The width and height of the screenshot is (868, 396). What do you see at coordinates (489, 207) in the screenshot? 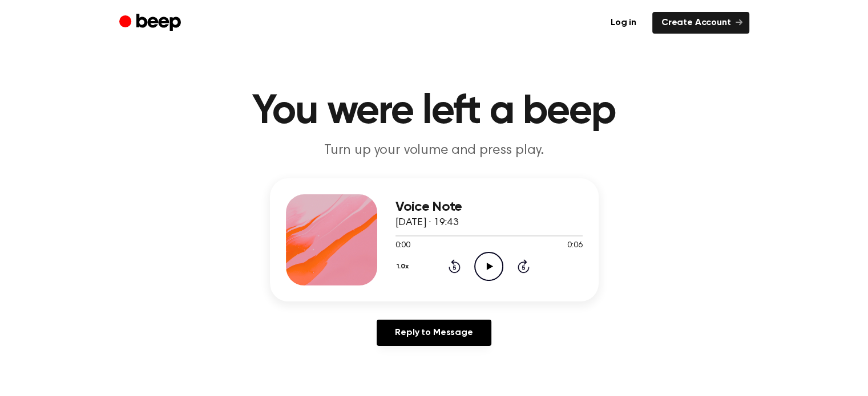
I see `h3: Voice Note` at bounding box center [489, 207].